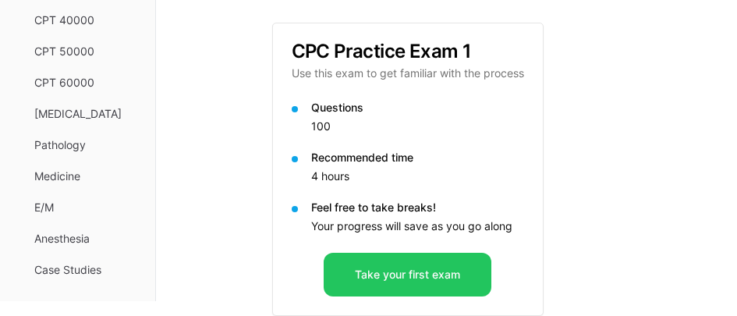 This screenshot has width=737, height=316. What do you see at coordinates (417, 176) in the screenshot?
I see `p: 4 hours` at bounding box center [417, 176].